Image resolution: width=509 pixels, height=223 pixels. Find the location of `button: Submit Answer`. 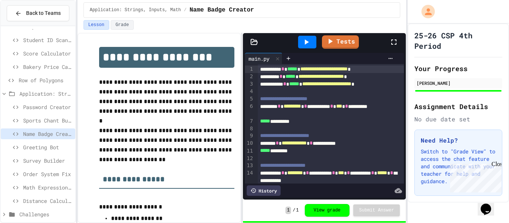

button: Submit Answer is located at coordinates (377, 211).